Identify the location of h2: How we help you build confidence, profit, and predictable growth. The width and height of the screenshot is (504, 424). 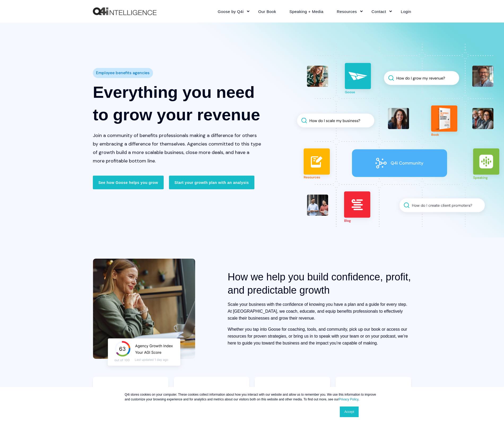
(319, 284).